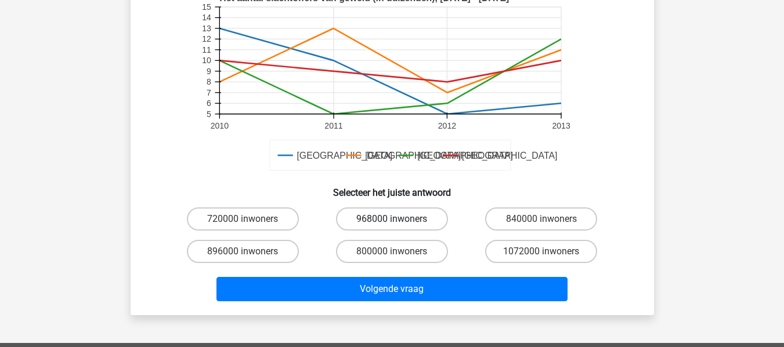  Describe the element at coordinates (208, 71) in the screenshot. I see `text: 9` at that location.